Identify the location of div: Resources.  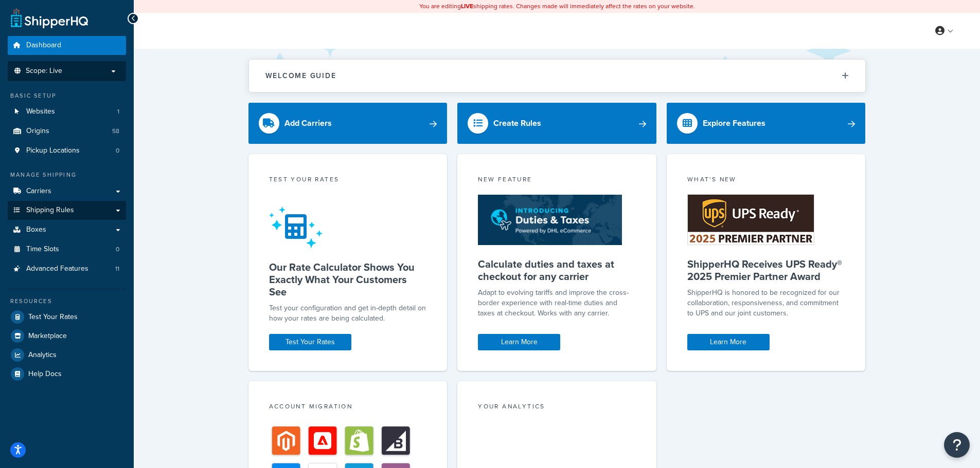
(67, 301).